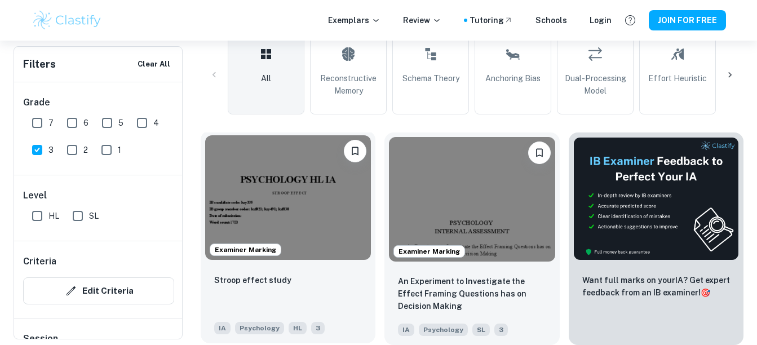  What do you see at coordinates (491, 20) in the screenshot?
I see `a: Tutoring` at bounding box center [491, 20].